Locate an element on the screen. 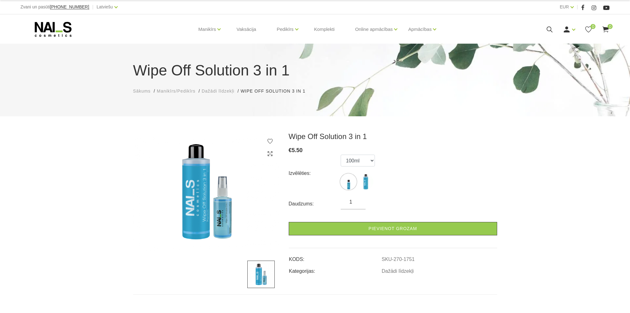 This screenshot has width=630, height=313. a: Komplekti is located at coordinates (325, 29).